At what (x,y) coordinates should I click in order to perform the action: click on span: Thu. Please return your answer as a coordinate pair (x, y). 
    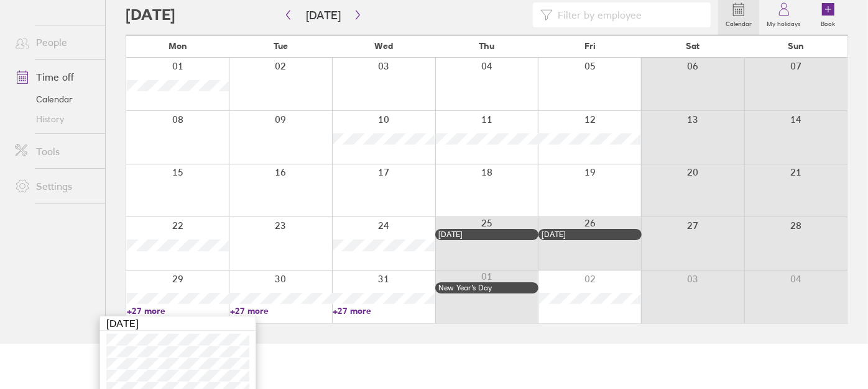
    Looking at the image, I should click on (487, 46).